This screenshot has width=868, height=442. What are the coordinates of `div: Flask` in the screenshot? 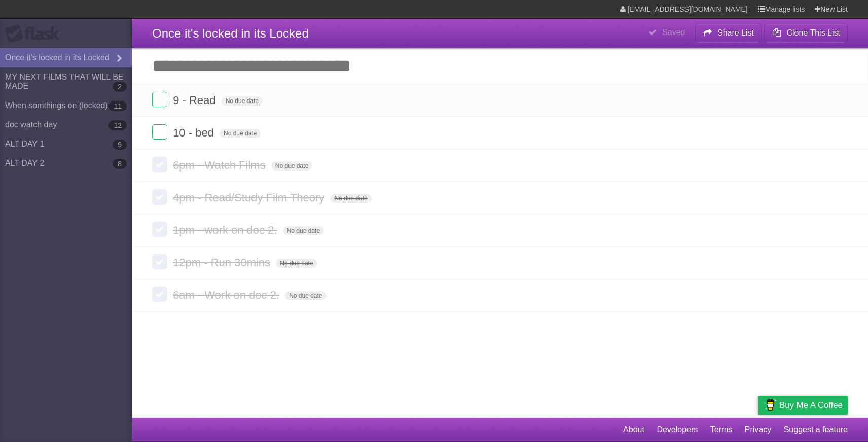 It's located at (36, 34).